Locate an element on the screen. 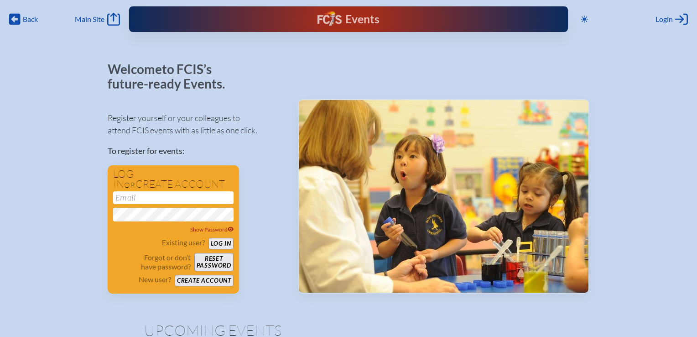 This screenshot has width=697, height=337. span: Back is located at coordinates (30, 19).